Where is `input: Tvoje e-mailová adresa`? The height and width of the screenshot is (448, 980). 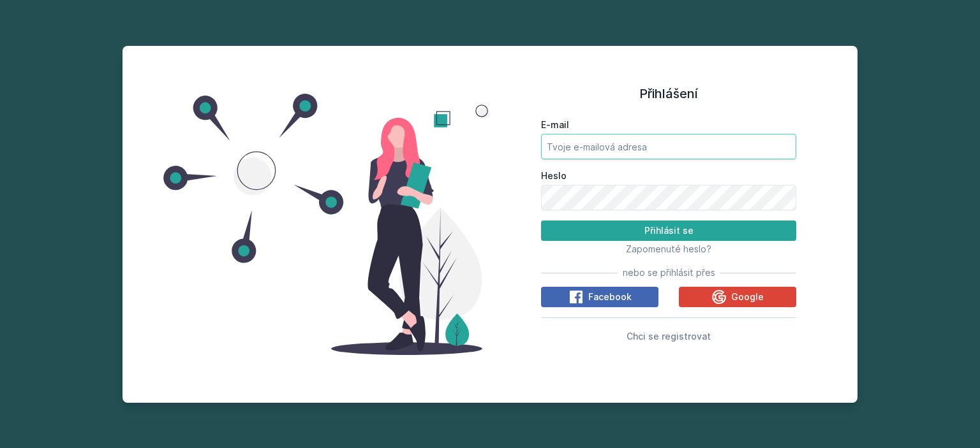 input: Tvoje e-mailová adresa is located at coordinates (668, 146).